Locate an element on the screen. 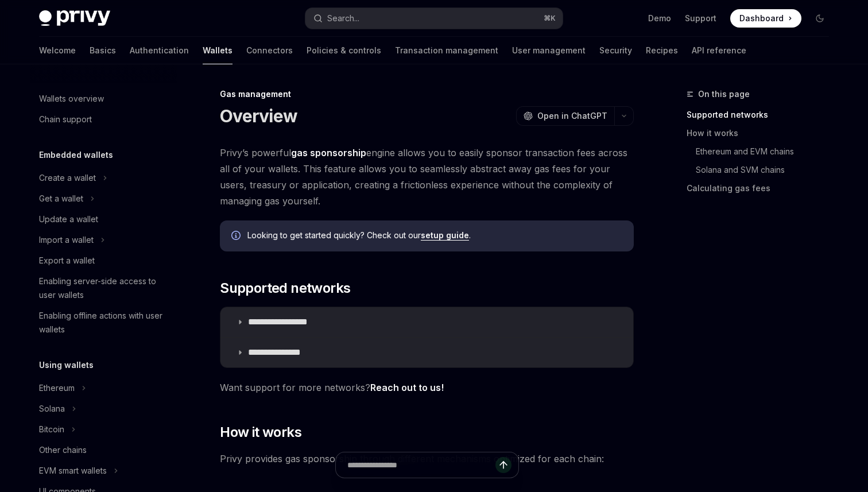 Image resolution: width=868 pixels, height=492 pixels. div: Chain support is located at coordinates (65, 120).